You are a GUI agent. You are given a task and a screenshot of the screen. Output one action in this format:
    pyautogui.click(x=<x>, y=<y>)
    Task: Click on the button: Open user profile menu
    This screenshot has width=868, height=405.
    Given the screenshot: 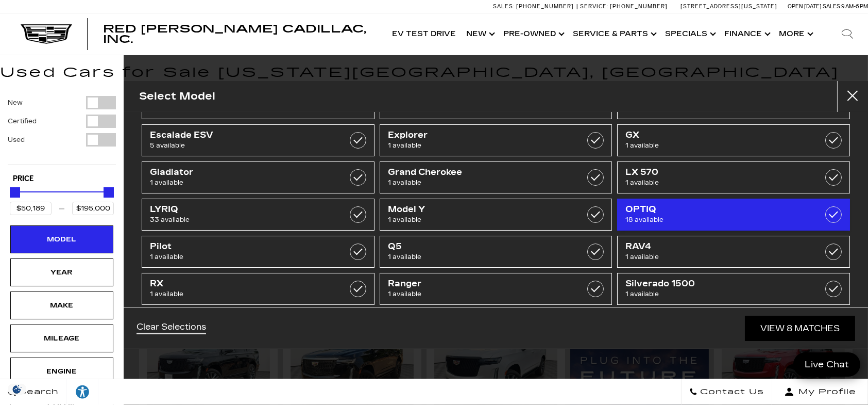 What is the action you would take?
    pyautogui.click(x=821, y=392)
    